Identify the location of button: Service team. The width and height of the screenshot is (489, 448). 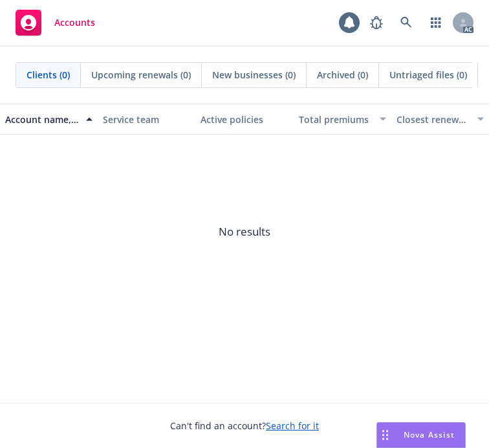
(146, 119).